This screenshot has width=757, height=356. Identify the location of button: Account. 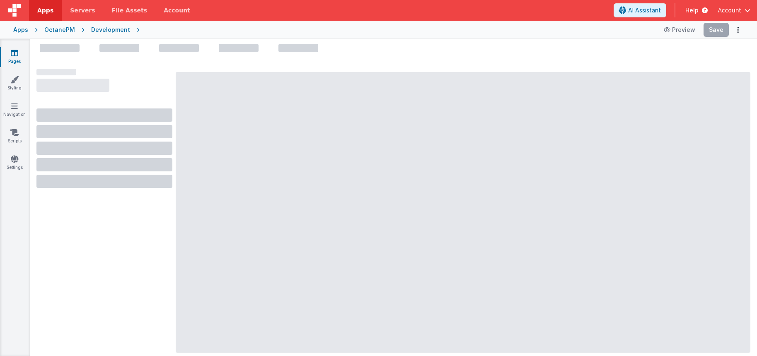
(733, 10).